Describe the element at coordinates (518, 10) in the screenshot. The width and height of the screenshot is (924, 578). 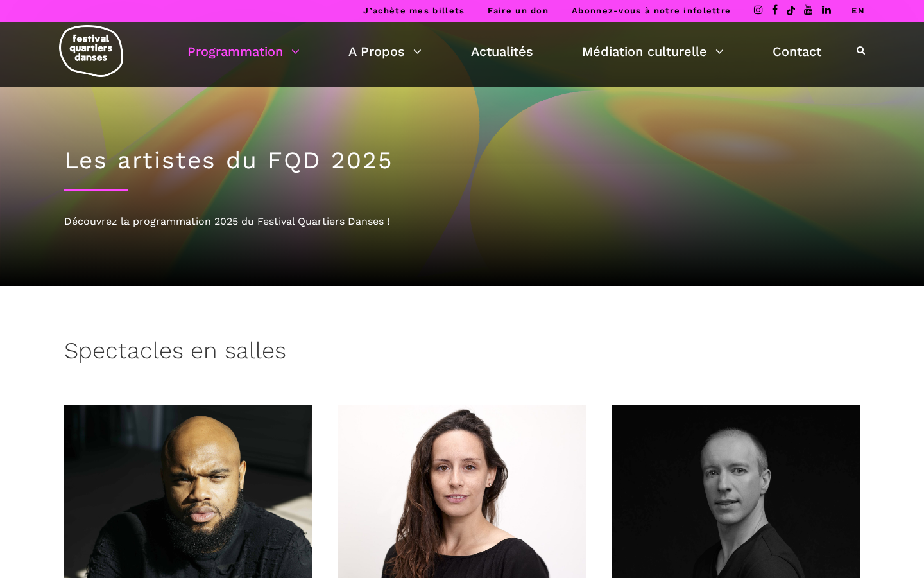
I see `a: Faire un don` at that location.